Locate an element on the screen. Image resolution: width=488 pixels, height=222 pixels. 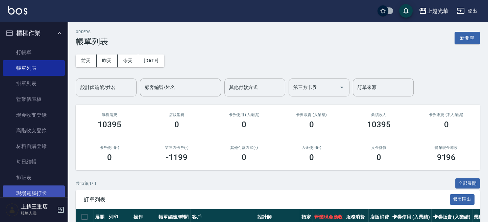
a: 報表匯出 is located at coordinates (463, 199).